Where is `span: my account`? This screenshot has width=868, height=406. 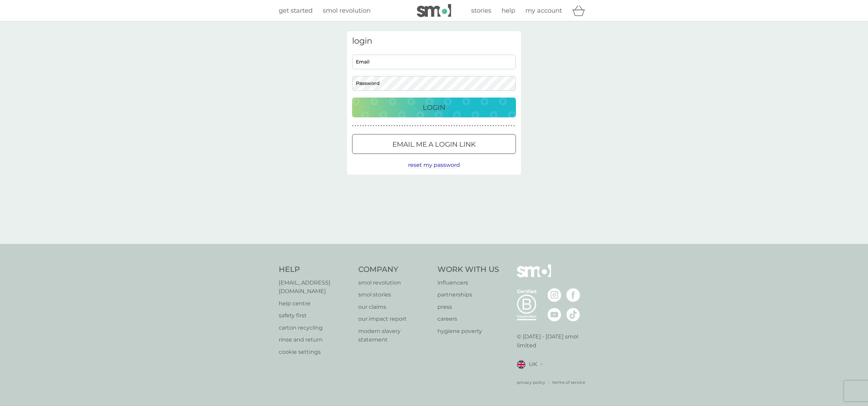
span: my account is located at coordinates (543, 11).